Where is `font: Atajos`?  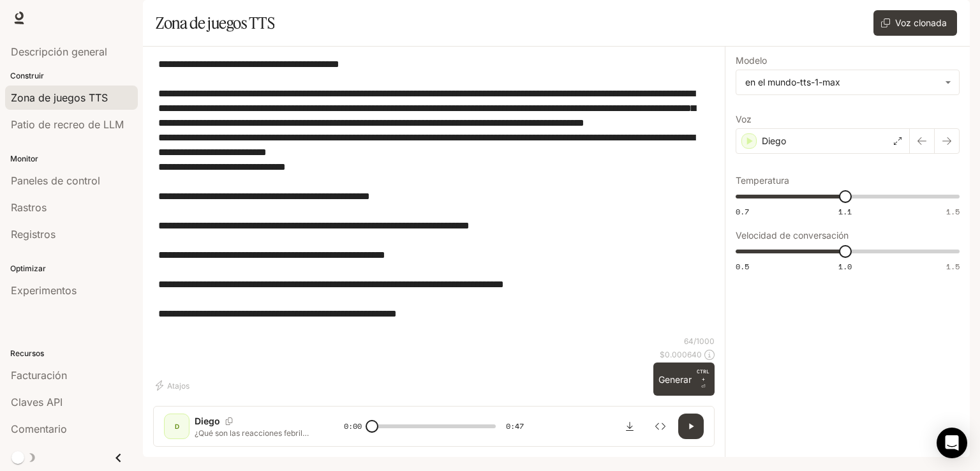
font: Atajos is located at coordinates (178, 385).